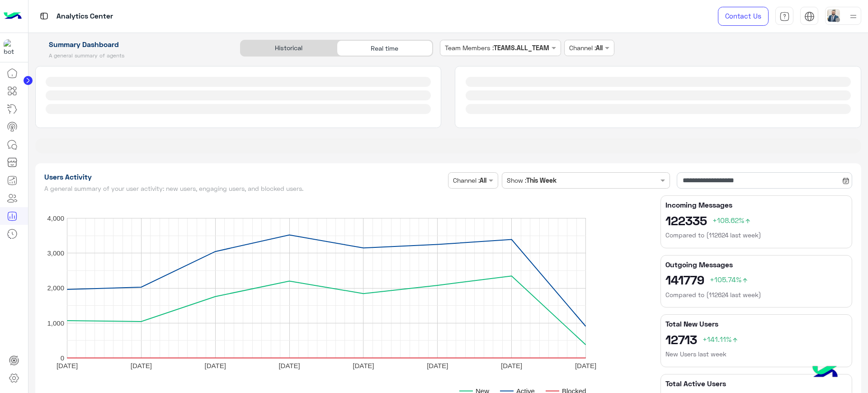  What do you see at coordinates (833, 16) in the screenshot?
I see `img: userImage` at bounding box center [833, 16].